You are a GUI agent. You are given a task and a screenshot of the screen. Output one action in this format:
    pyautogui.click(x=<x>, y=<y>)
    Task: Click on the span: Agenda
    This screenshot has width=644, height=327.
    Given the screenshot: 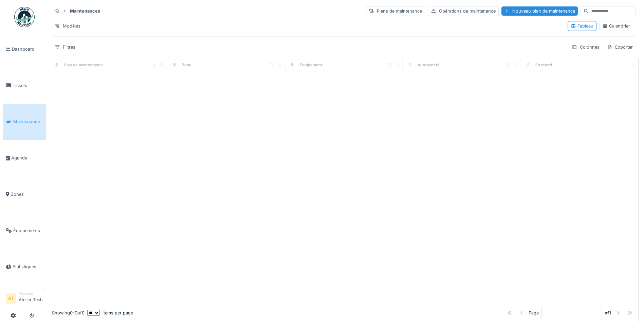 What is the action you would take?
    pyautogui.click(x=27, y=158)
    